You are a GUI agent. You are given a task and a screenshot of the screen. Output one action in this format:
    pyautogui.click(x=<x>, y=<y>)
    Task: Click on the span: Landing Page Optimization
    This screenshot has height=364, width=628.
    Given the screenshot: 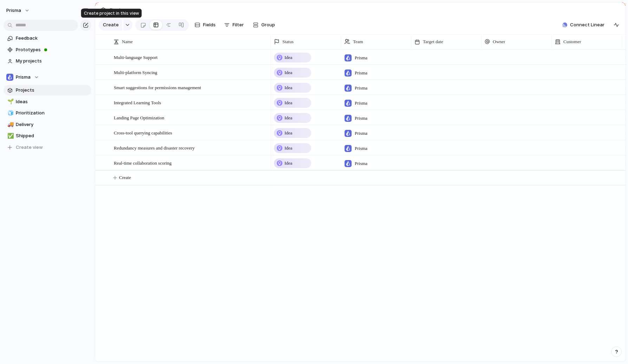 What is the action you would take?
    pyautogui.click(x=139, y=117)
    